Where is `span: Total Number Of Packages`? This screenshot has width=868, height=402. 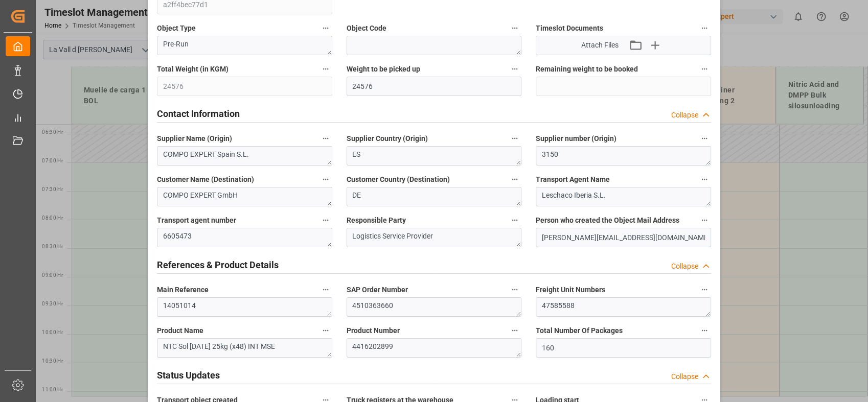
span: Total Number Of Packages is located at coordinates (579, 331).